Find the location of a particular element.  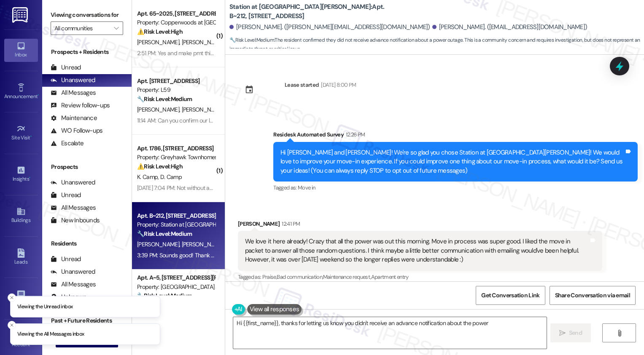

div: Escalate is located at coordinates (67, 143).